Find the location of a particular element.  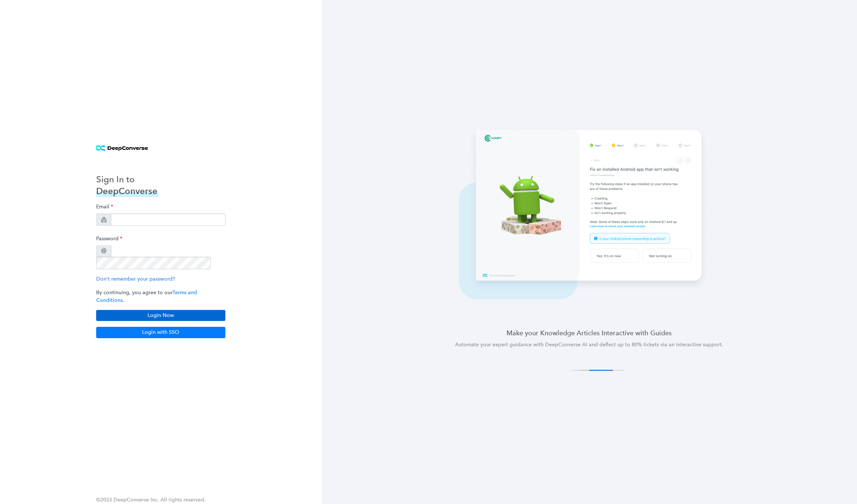

a: Don't remember your password? is located at coordinates (135, 279).